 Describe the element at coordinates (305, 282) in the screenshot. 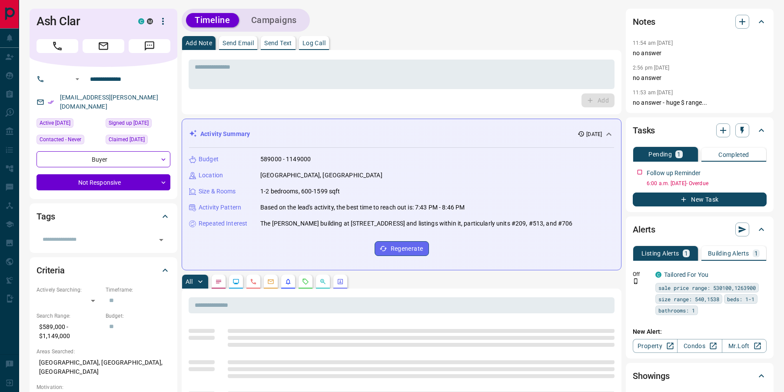

I see `svg: Requests` at that location.